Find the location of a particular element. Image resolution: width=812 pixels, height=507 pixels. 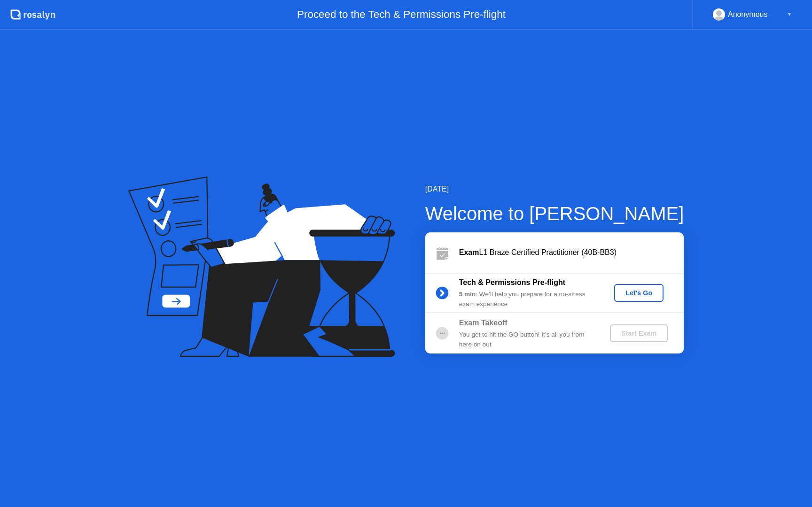

div: You get to hit the GO button! It’s all you from here on out is located at coordinates (527, 340).